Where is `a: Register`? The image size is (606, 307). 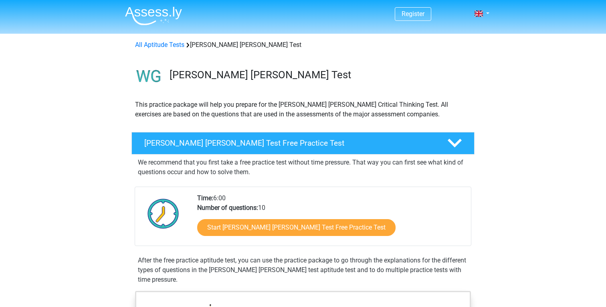 a: Register is located at coordinates (413, 14).